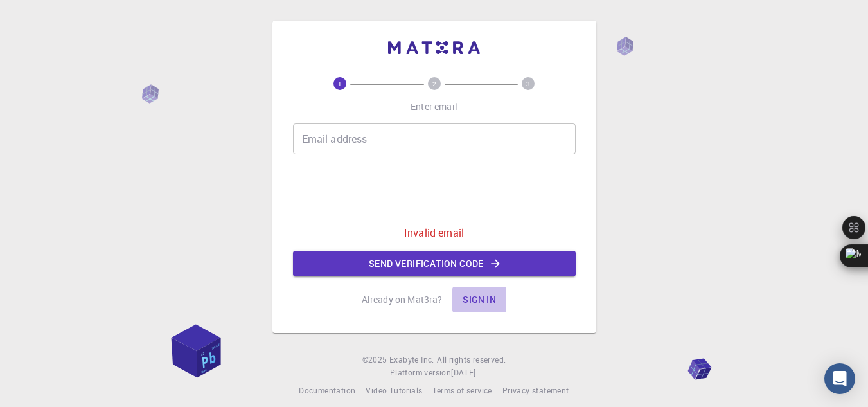 The image size is (868, 407). Describe the element at coordinates (412, 359) in the screenshot. I see `a: Exabyte Inc.` at that location.